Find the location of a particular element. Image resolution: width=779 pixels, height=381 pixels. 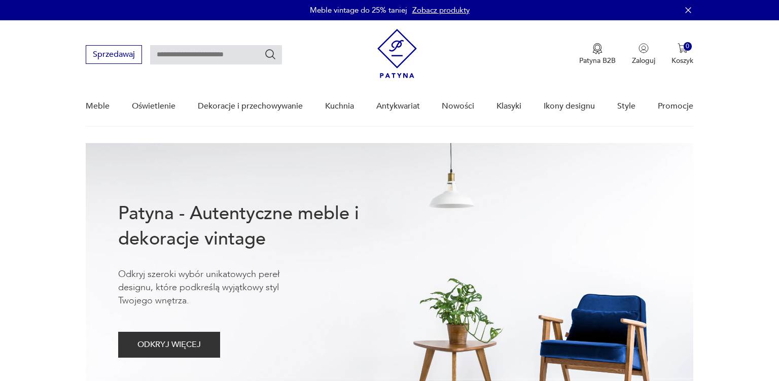

a: Meble is located at coordinates (97, 106).